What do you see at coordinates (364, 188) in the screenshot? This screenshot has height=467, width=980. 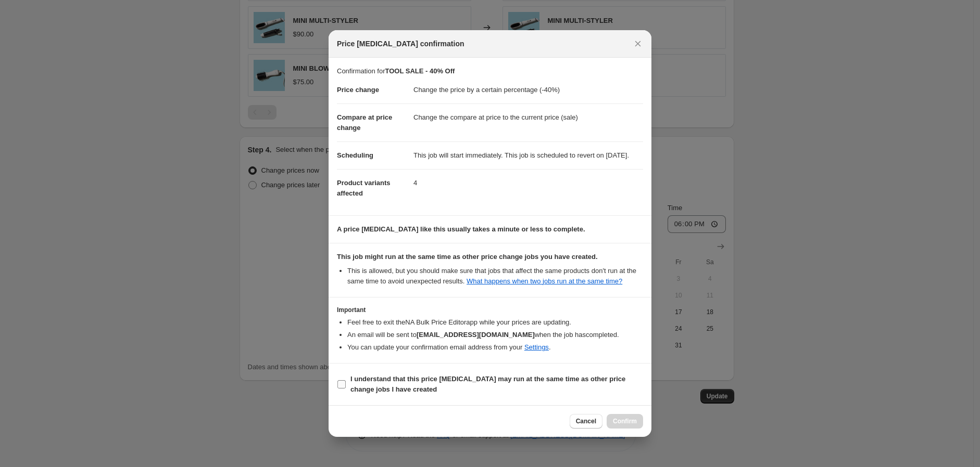 I see `span: Product variants affected` at bounding box center [364, 188].